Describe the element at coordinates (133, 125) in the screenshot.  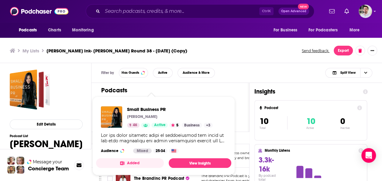
I see `a: 46` at that location.